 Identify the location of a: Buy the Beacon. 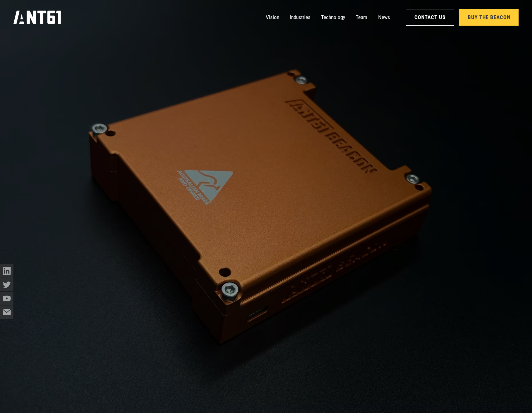
(489, 17).